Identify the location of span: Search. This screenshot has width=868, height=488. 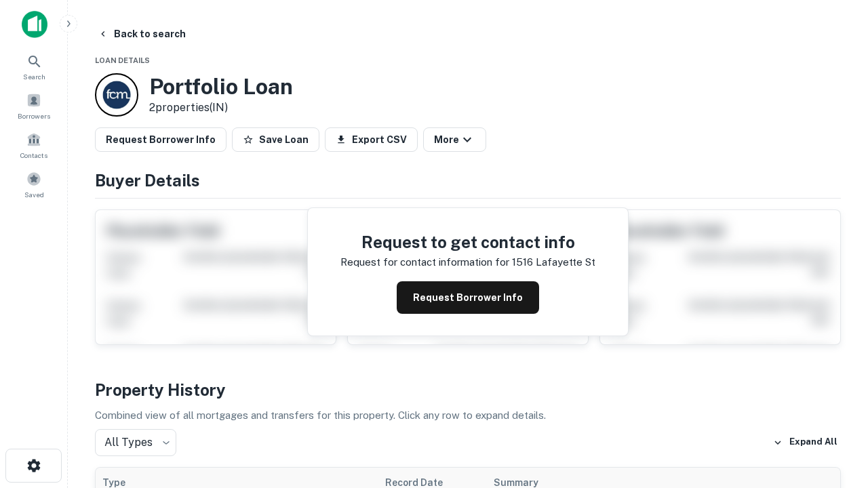
(34, 77).